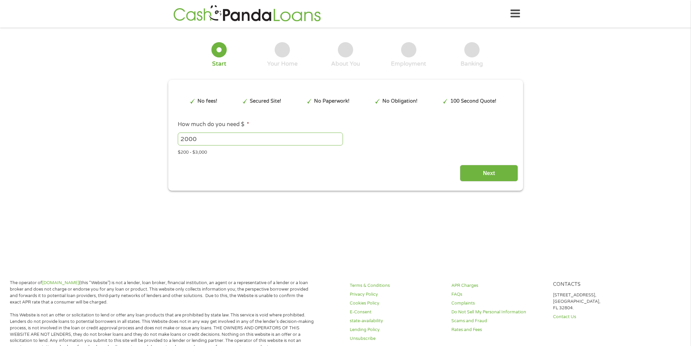 Image resolution: width=691 pixels, height=346 pixels. I want to click on a: Terms & Conditions, so click(396, 286).